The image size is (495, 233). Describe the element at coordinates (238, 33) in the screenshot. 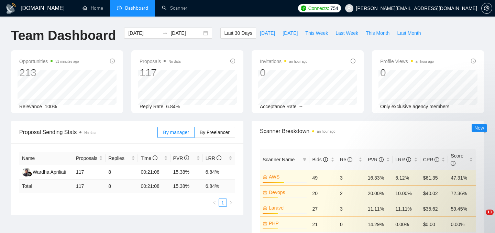

I see `span: Last 30 Days` at that location.